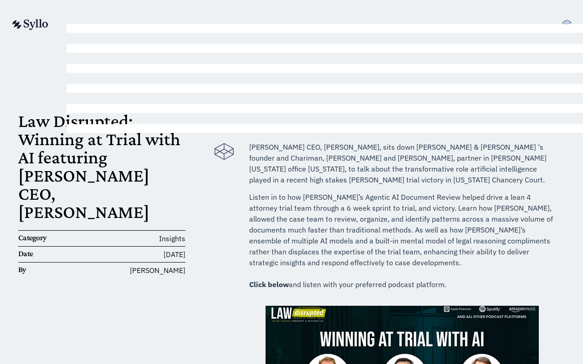 This screenshot has height=364, width=583. Describe the element at coordinates (30, 25) in the screenshot. I see `img: syllo` at that location.